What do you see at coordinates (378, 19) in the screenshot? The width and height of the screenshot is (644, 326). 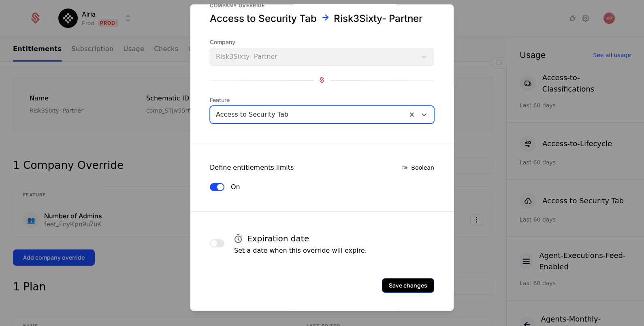 I see `div: Risk3Sixty- Partner` at bounding box center [378, 19].